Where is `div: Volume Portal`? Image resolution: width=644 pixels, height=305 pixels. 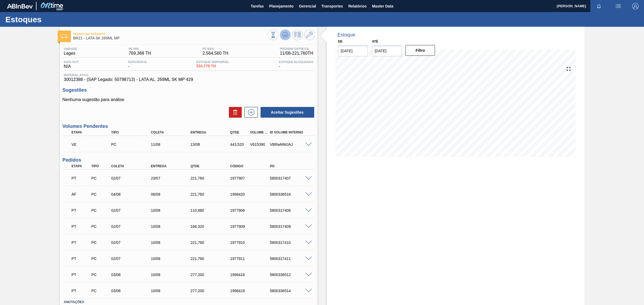
div: Volume Portal is located at coordinates (259, 133).